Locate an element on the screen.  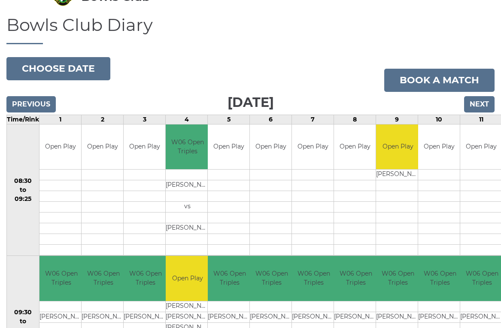
td: 3 is located at coordinates (145, 119).